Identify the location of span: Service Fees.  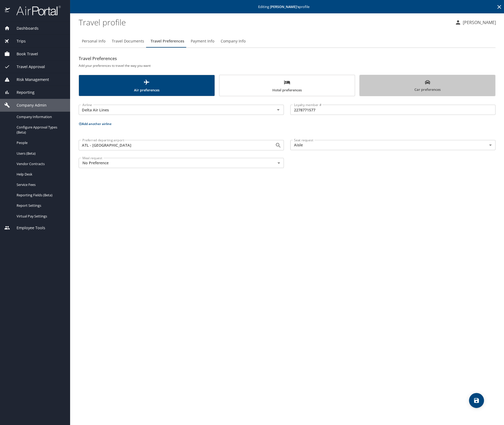
(40, 185).